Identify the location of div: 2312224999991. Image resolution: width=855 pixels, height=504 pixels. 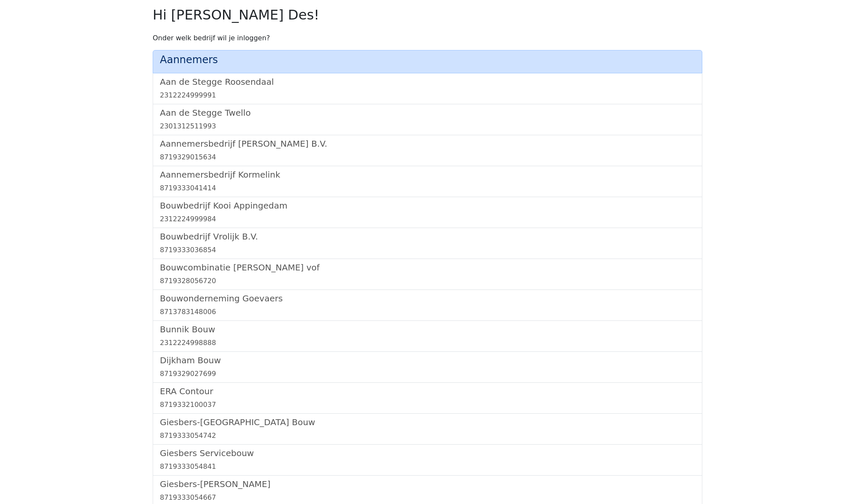
(427, 95).